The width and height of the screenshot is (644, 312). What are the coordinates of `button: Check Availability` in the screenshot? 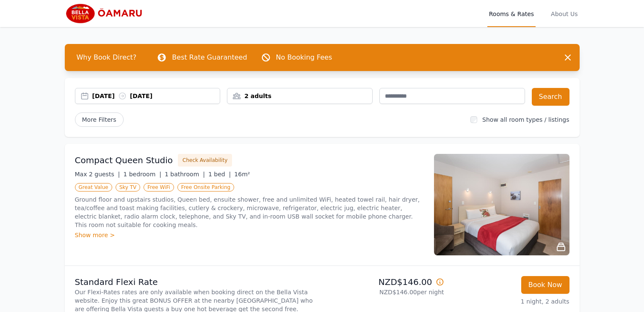 It's located at (205, 160).